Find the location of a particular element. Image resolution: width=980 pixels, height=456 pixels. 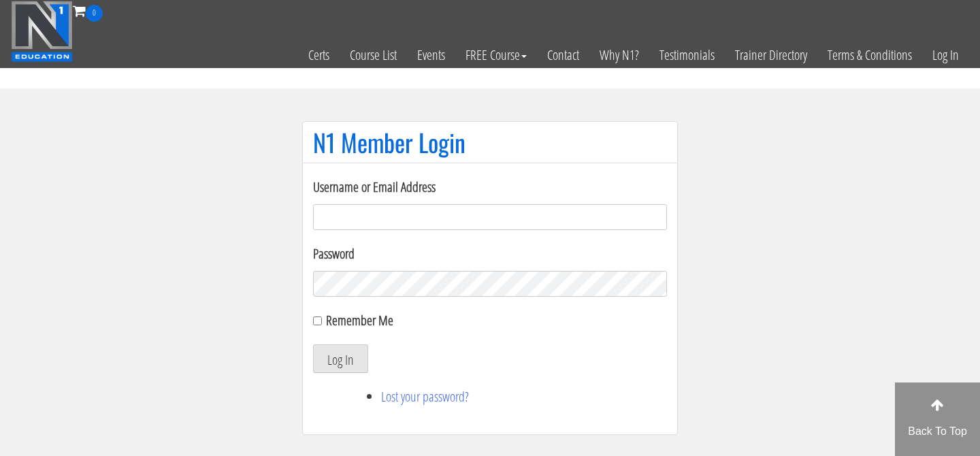

label: Remember Me is located at coordinates (359, 320).